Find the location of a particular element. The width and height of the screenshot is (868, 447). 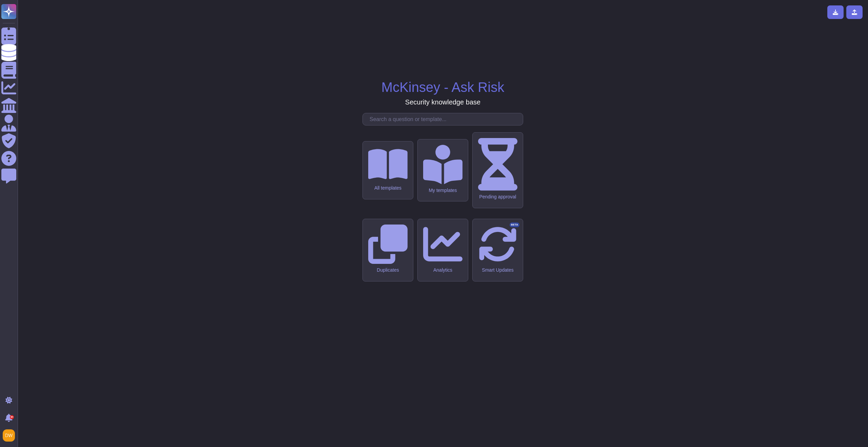

div: All templates is located at coordinates (388, 188).